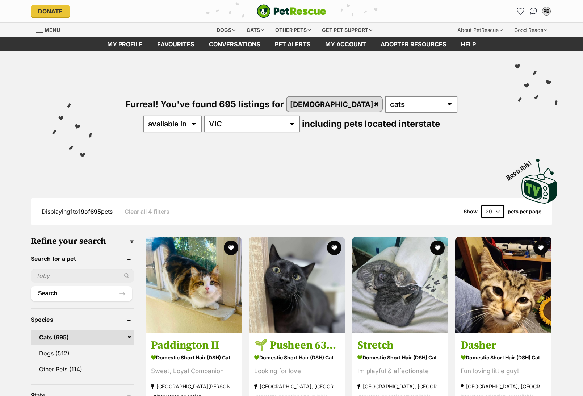 The width and height of the screenshot is (583, 396). I want to click on a: My account, so click(345, 44).